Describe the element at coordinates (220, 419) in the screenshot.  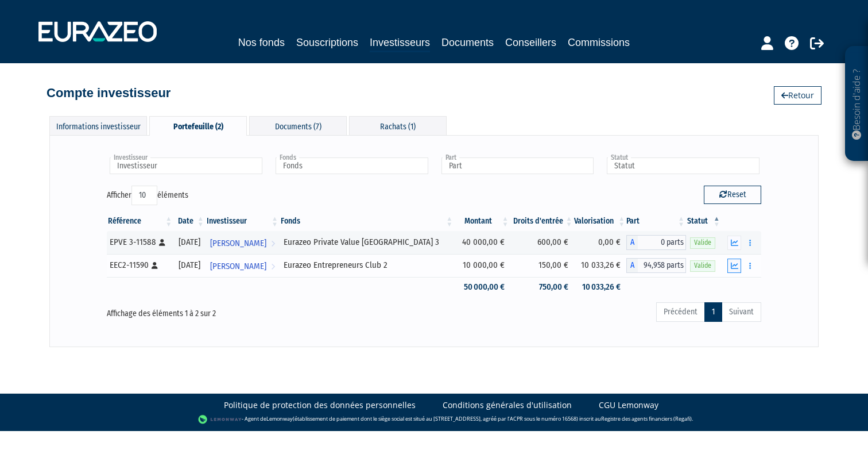
I see `img: logo-lemonway.png` at that location.